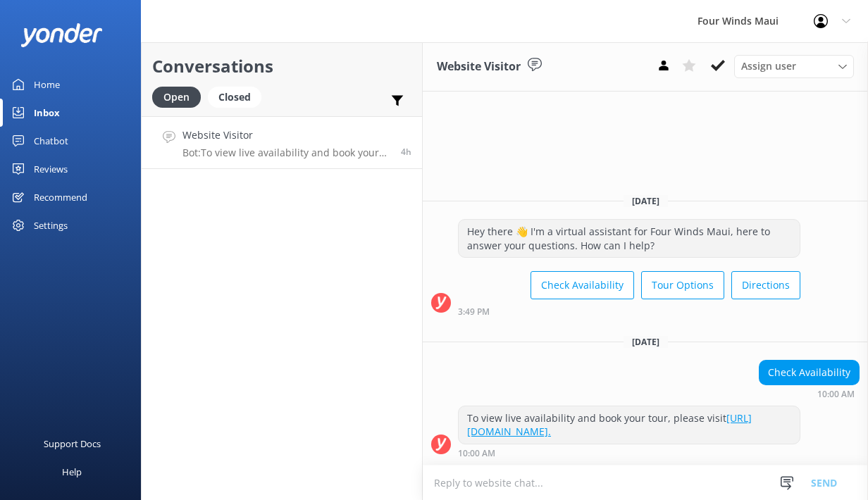 Image resolution: width=868 pixels, height=500 pixels. What do you see at coordinates (51, 225) in the screenshot?
I see `div: Settings` at bounding box center [51, 225].